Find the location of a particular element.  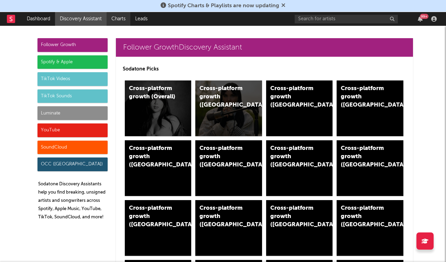

a: Cross-platform growth (Overall) is located at coordinates (158, 108).